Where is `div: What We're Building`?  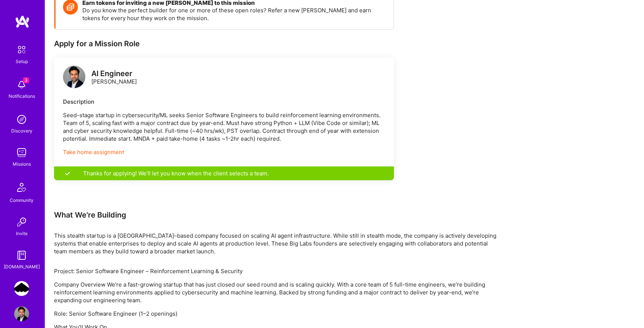
div: What We're Building is located at coordinates (278, 215).